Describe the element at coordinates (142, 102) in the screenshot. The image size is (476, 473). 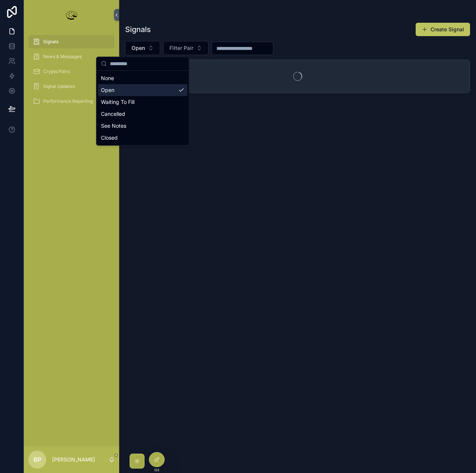
I see `div: Waiting To Fill` at that location.